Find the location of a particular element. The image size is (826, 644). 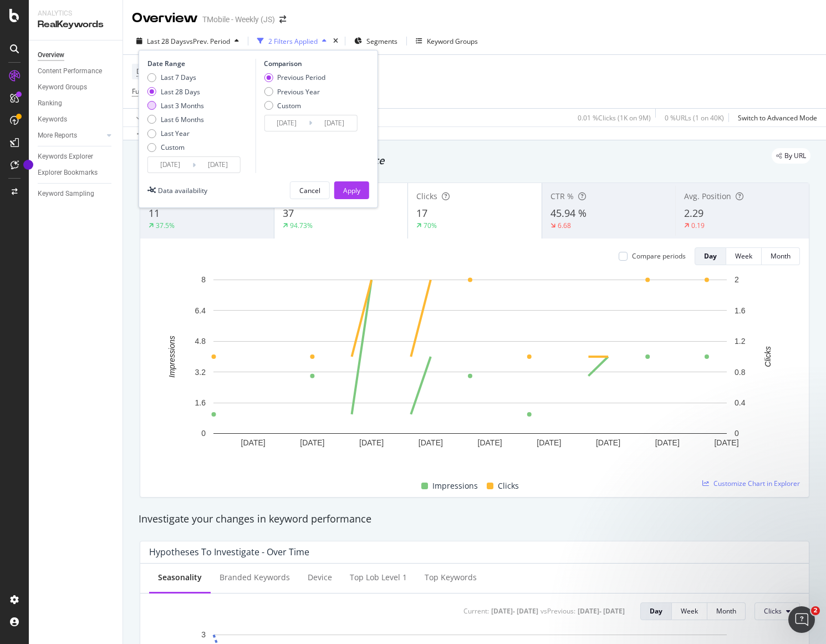

span: Avg. Position is located at coordinates (708, 196).